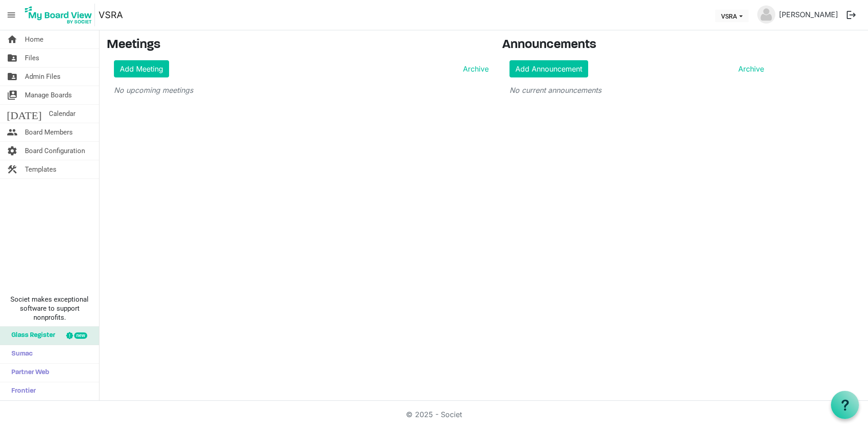 The height and width of the screenshot is (428, 868). I want to click on h3: Announcements, so click(636, 45).